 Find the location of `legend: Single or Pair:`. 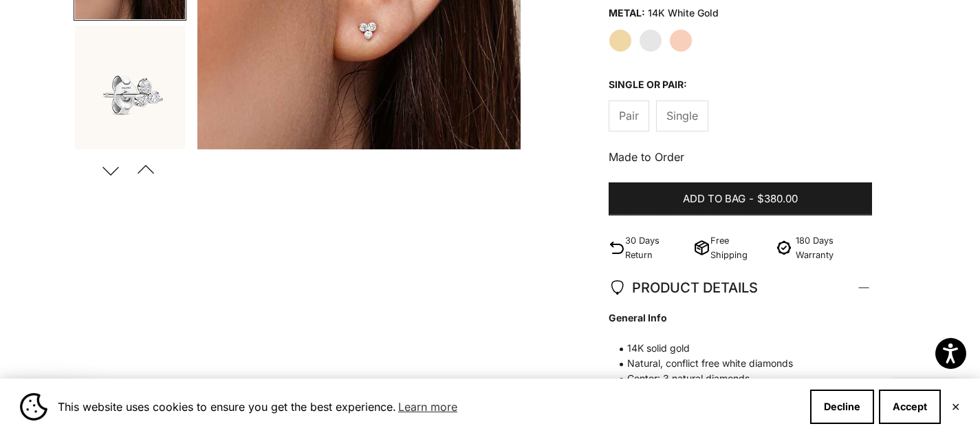

legend: Single or Pair: is located at coordinates (647, 85).